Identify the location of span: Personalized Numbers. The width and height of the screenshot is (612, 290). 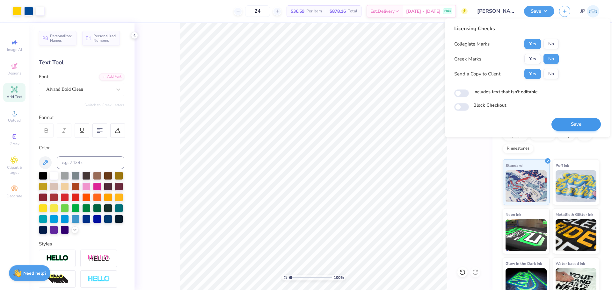
(105, 38).